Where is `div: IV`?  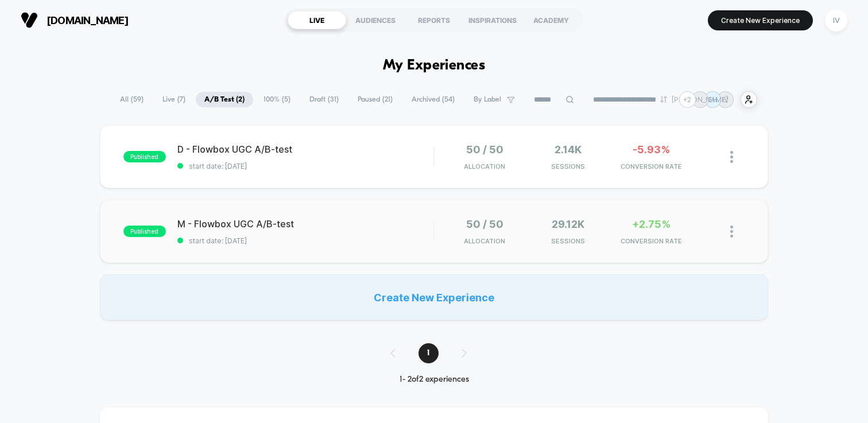
div: IV is located at coordinates (836, 20).